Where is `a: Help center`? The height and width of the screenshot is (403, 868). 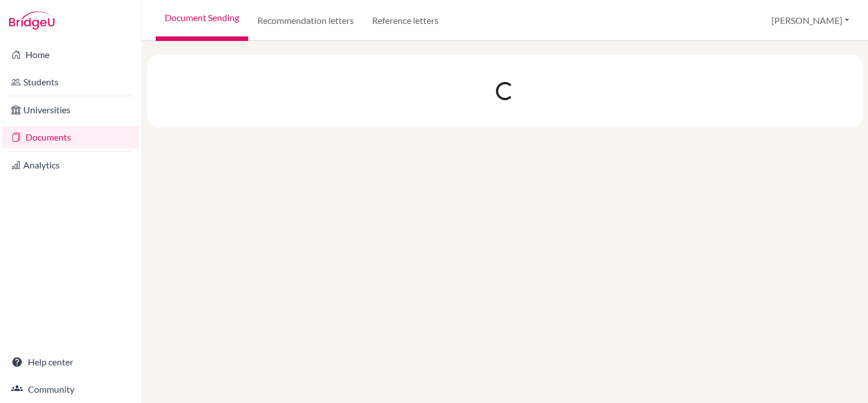 a: Help center is located at coordinates (71, 362).